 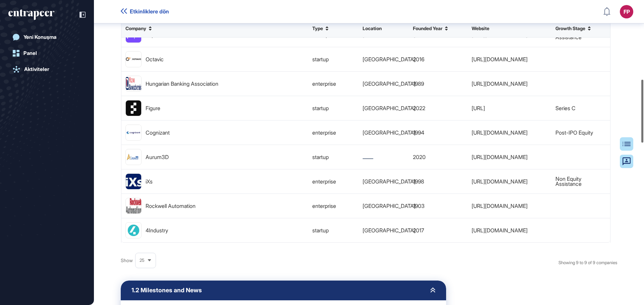 I want to click on a: Etkinliklere dön, so click(x=146, y=11).